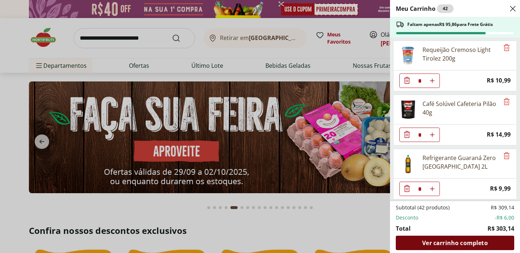  I want to click on img: Principal, so click(408, 164).